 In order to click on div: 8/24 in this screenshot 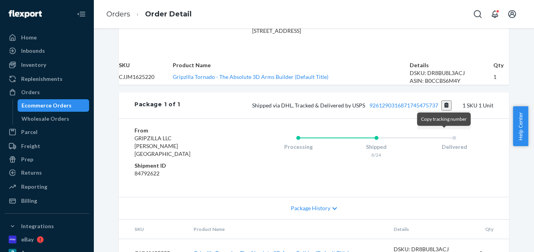, I will do `click(376, 155)`.